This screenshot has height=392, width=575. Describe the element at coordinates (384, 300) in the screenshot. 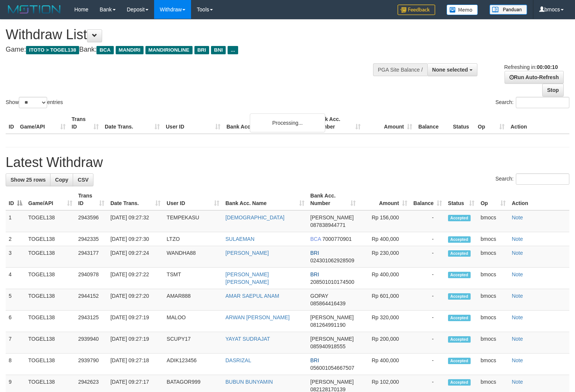

I see `td: Rp 601,000` at that location.